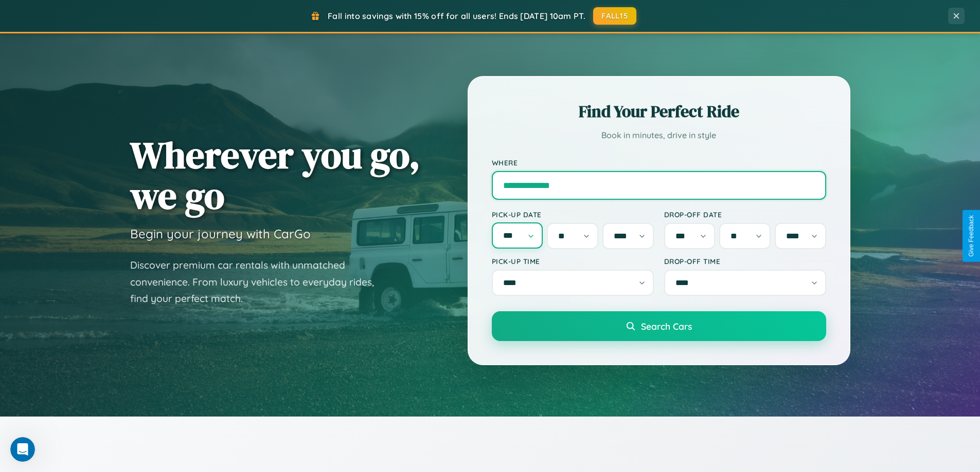  What do you see at coordinates (615, 16) in the screenshot?
I see `button: FALL15` at bounding box center [615, 16].